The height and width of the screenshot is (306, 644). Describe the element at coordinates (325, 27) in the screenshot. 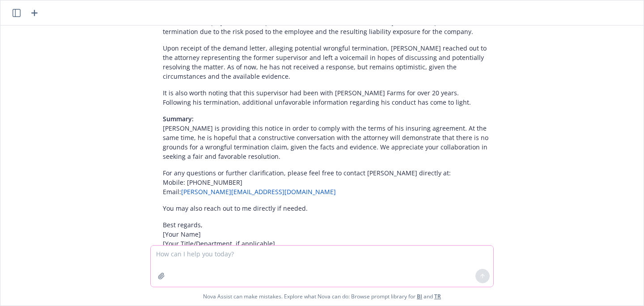

I see `p: The affected employee filed a complaint about the situation, which ultimately led to the supervis...` at that location.